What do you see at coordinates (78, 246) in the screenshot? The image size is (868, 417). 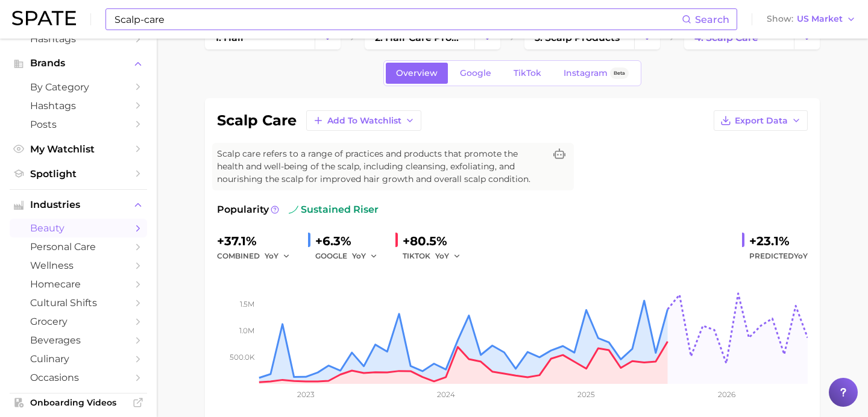 I see `a: personal care` at bounding box center [78, 246].